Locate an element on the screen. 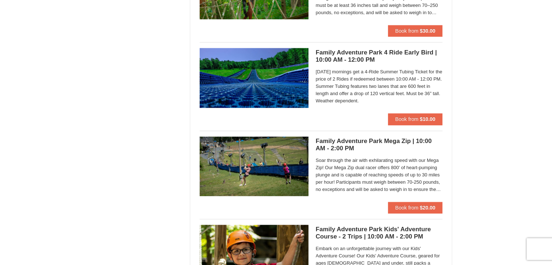 The height and width of the screenshot is (265, 552). h5: Family Adventure Park Kids' Adventure Course - 2 Trips | 10:00 AM - 2:00 PM is located at coordinates (379, 233).